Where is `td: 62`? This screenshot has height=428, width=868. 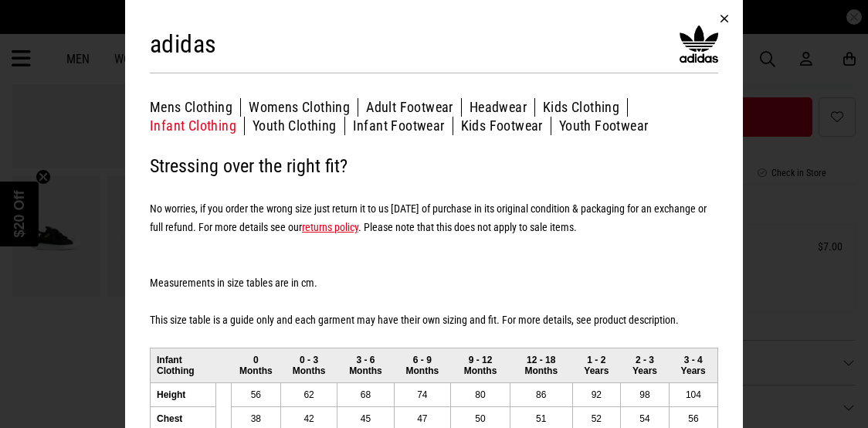 td: 62 is located at coordinates (308, 394).